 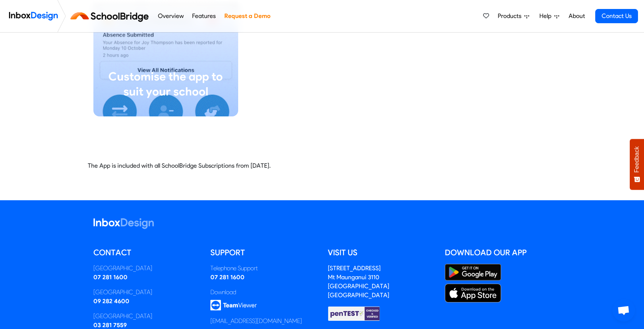 What do you see at coordinates (146, 253) in the screenshot?
I see `h5: Contact` at bounding box center [146, 253].